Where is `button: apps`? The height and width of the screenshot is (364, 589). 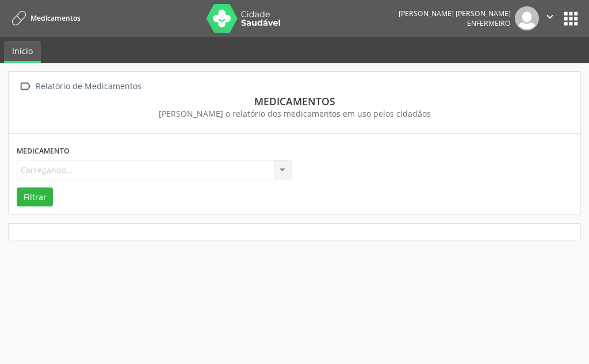
button: apps is located at coordinates (571, 18).